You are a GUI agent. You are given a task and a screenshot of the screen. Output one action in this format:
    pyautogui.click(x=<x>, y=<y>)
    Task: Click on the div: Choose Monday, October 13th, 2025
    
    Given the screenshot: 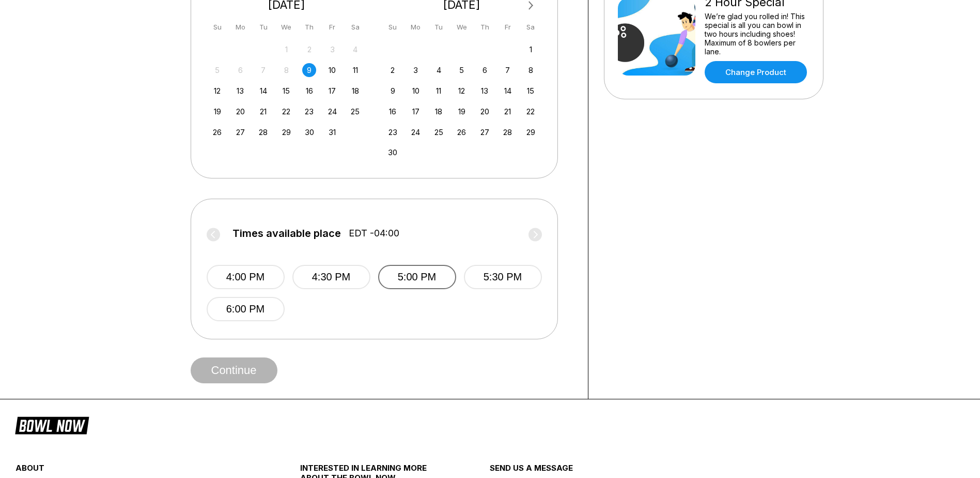 What is the action you would take?
    pyautogui.click(x=240, y=90)
    